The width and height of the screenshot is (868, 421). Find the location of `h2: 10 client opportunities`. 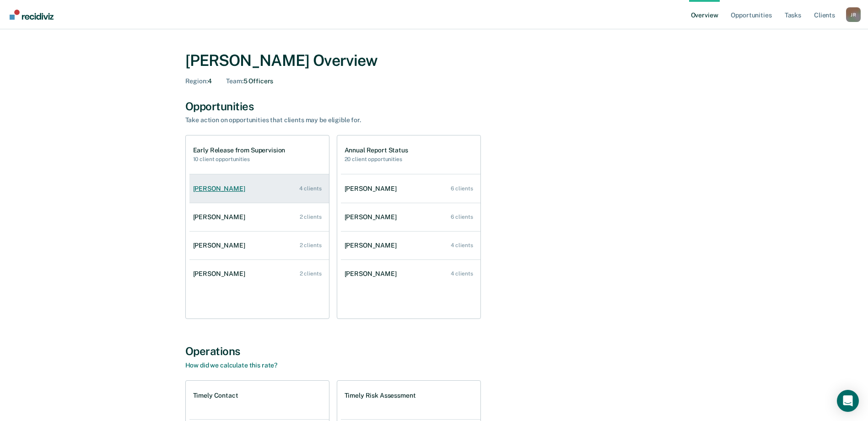

h2: 10 client opportunities is located at coordinates (239, 159).